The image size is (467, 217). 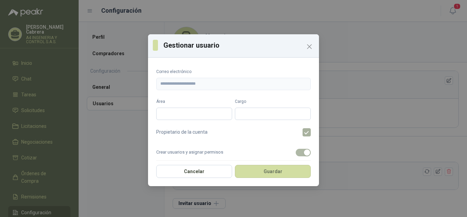 What do you see at coordinates (194, 101) in the screenshot?
I see `label: Área` at bounding box center [194, 101].